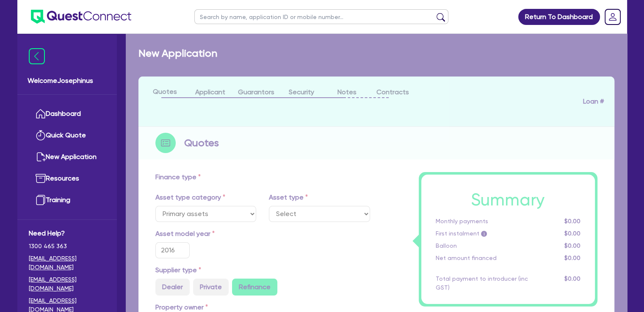 The height and width of the screenshot is (312, 644). Describe the element at coordinates (67, 234) in the screenshot. I see `span: Need Help?` at that location.